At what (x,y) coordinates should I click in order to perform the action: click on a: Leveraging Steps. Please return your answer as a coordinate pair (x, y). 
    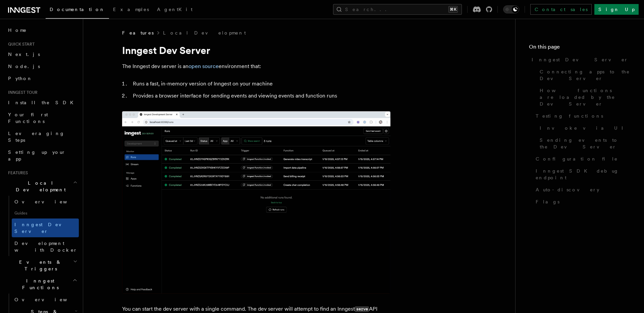
    Looking at the image, I should click on (42, 137).